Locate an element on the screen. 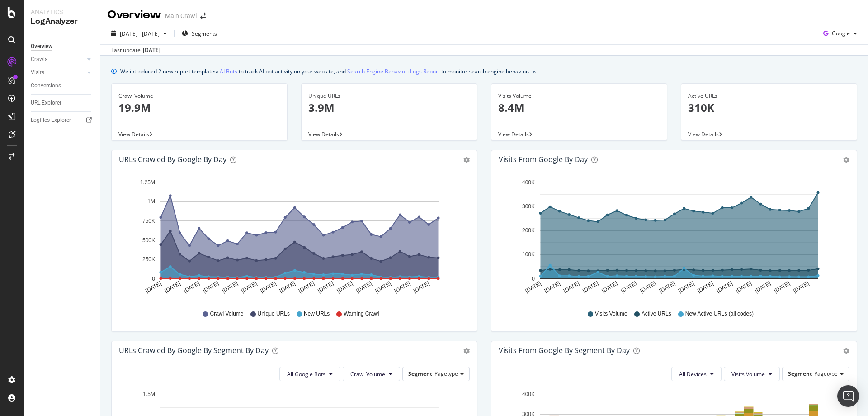  a: URL Explorer is located at coordinates (62, 103).